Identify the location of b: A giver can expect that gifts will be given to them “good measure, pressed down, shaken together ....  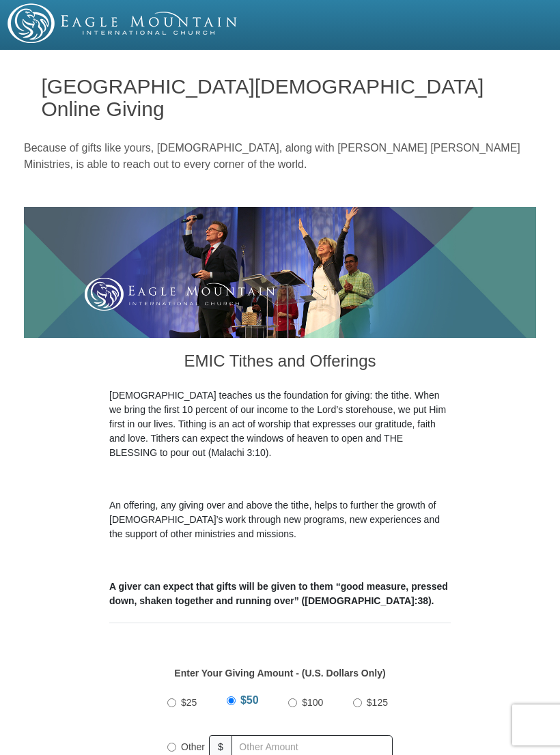
(279, 594).